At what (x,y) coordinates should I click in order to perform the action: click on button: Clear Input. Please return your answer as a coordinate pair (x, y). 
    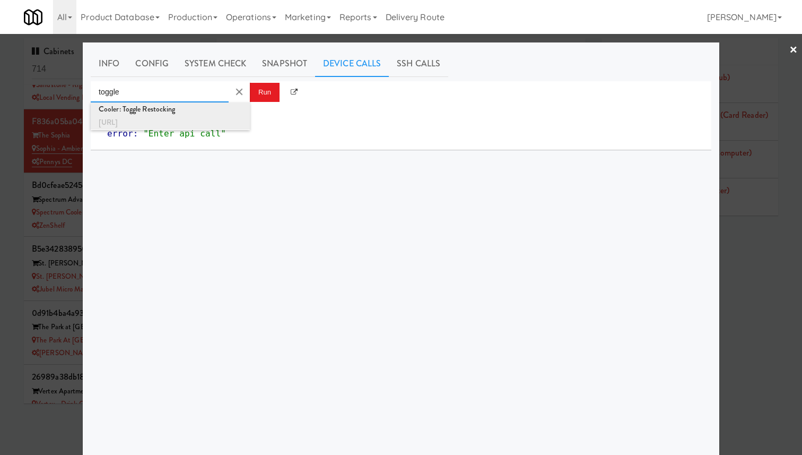
    Looking at the image, I should click on (239, 92).